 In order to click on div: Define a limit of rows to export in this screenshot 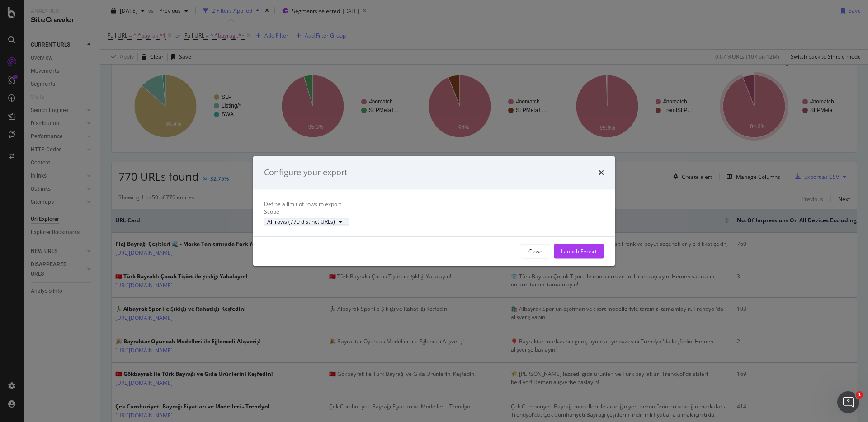, I will do `click(434, 204)`.